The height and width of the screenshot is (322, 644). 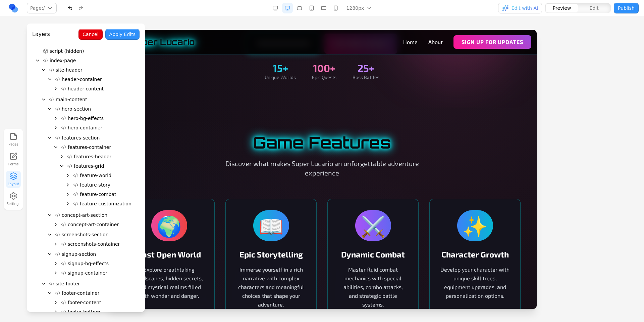 What do you see at coordinates (266, 224) in the screenshot?
I see `h3: Dynamic Combat` at bounding box center [266, 224].